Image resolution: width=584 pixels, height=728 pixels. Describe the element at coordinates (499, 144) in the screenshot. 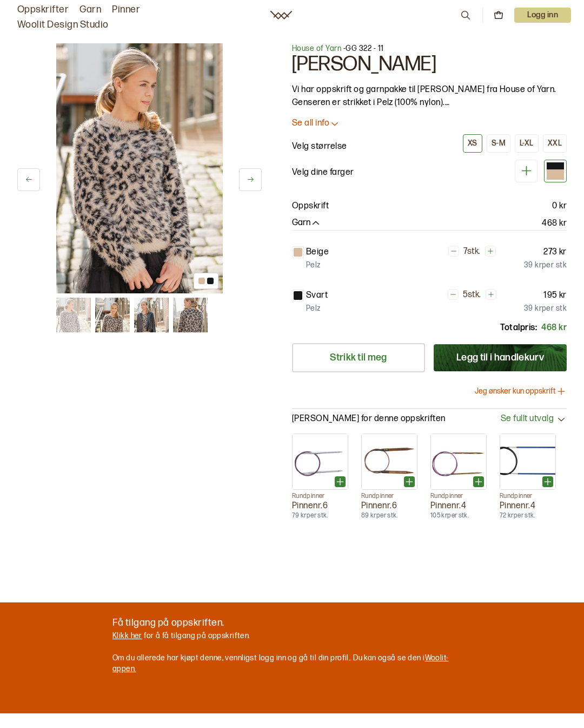

I see `button: S-M` at that location.